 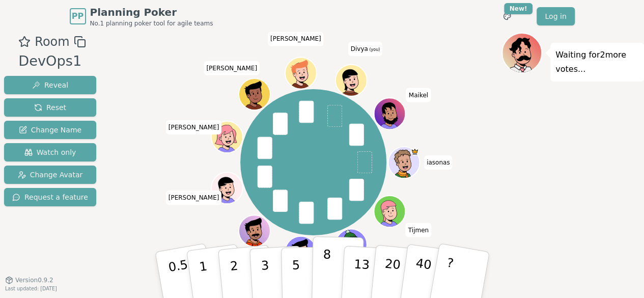 What do you see at coordinates (51, 61) in the screenshot?
I see `div: DevOps1` at bounding box center [51, 61].